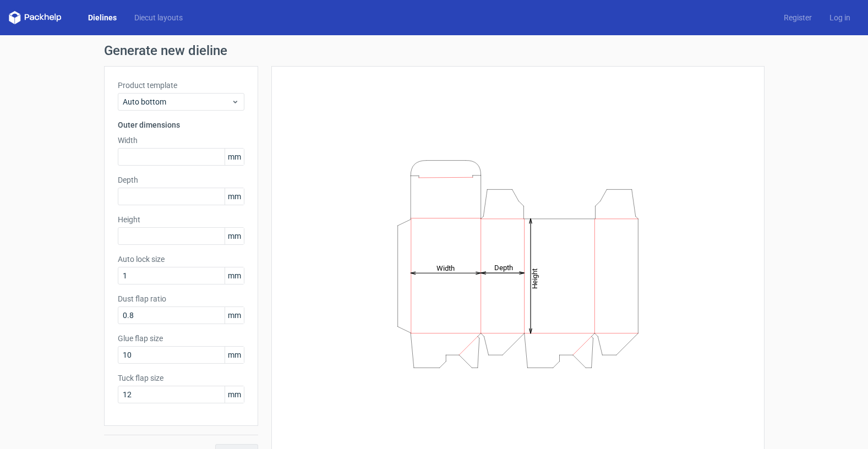 Image resolution: width=868 pixels, height=449 pixels. Describe the element at coordinates (181, 220) in the screenshot. I see `label: Height` at that location.